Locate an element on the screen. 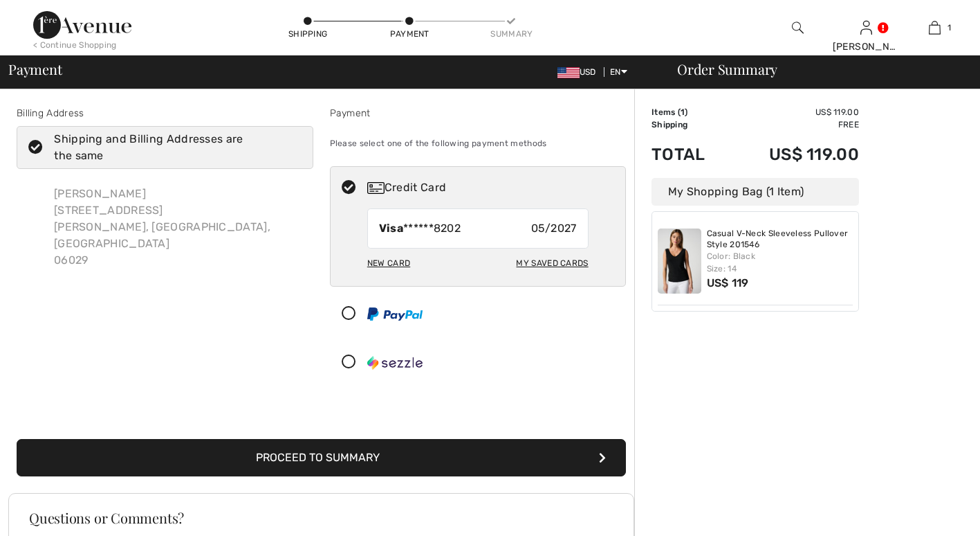 Image resolution: width=980 pixels, height=536 pixels. img: PayPal is located at coordinates (395, 314).